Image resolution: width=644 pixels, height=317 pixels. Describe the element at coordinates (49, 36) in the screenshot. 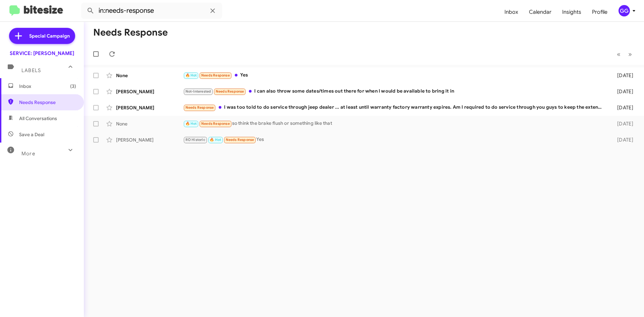

I see `span: Special Campaign` at that location.